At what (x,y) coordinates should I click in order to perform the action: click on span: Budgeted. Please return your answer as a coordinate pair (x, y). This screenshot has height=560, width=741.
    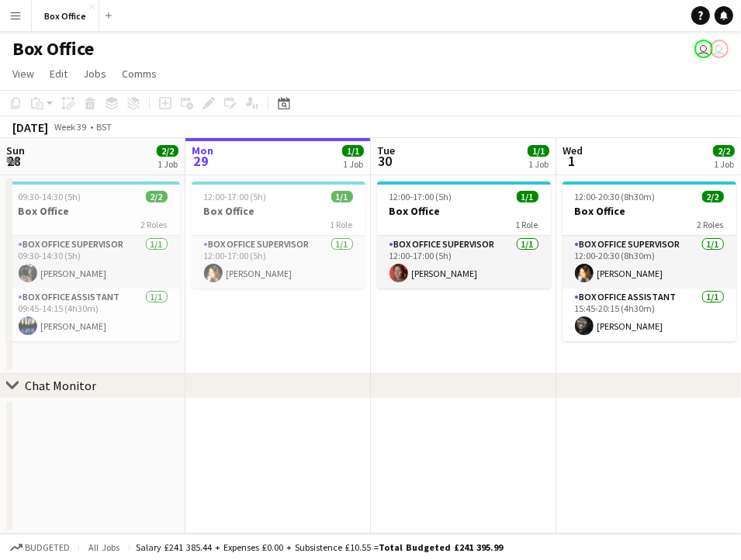
    Looking at the image, I should click on (48, 547).